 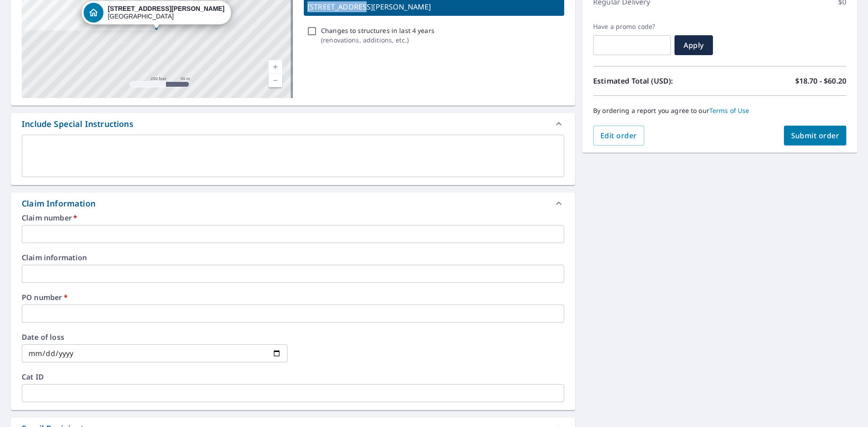 What do you see at coordinates (293, 377) in the screenshot?
I see `label: Cat ID` at bounding box center [293, 377].